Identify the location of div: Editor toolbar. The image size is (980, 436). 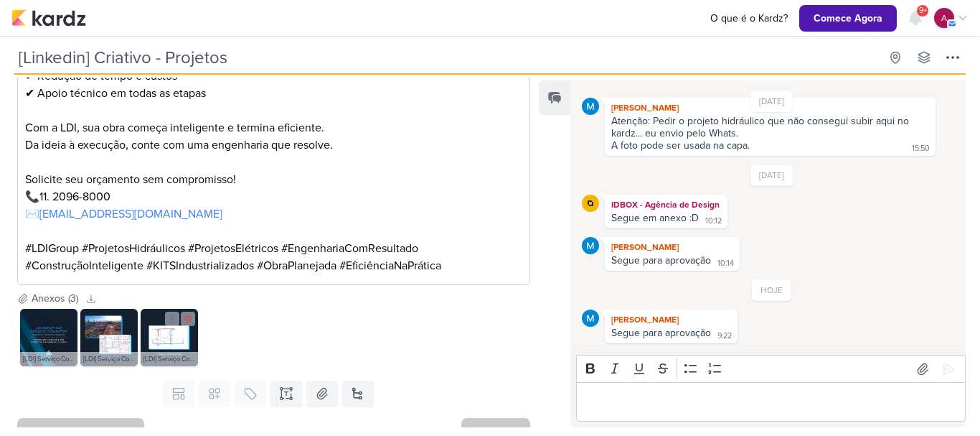
(771, 368).